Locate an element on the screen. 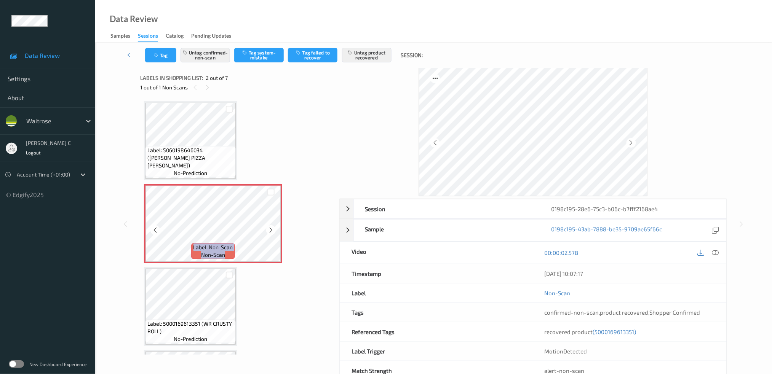 Image resolution: width=772 pixels, height=374 pixels. a: Samples is located at coordinates (124, 36).